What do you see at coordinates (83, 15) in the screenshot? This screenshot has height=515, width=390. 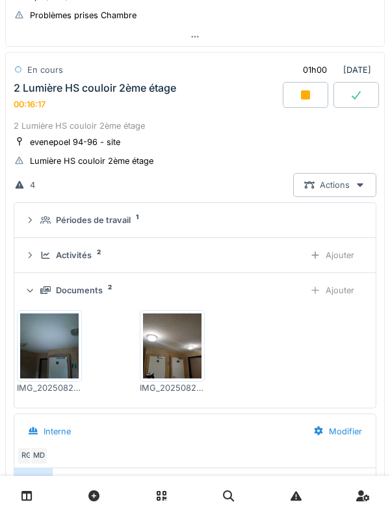 I see `div: Problèmes prises Chambre` at bounding box center [83, 15].